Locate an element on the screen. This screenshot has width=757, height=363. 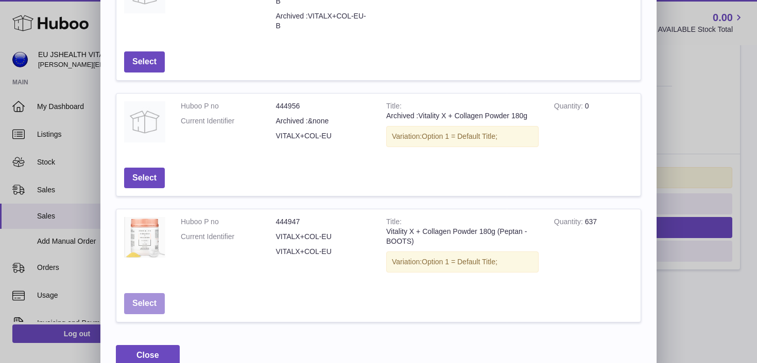
img: Vitality X + Collagen Powder 180g (Peptan - BOOTS) is located at coordinates (145, 237).